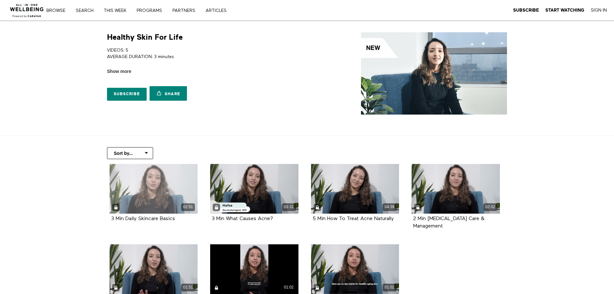  Describe the element at coordinates (152, 11) in the screenshot. I see `a: PROGRAMS` at that location.